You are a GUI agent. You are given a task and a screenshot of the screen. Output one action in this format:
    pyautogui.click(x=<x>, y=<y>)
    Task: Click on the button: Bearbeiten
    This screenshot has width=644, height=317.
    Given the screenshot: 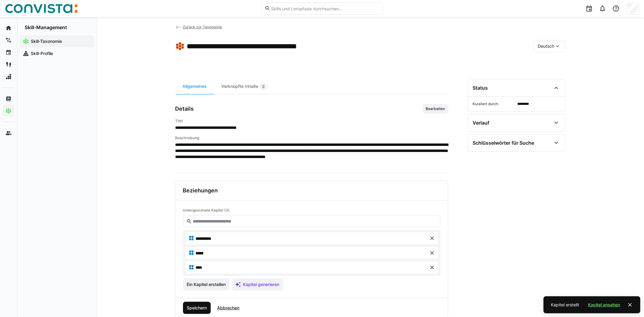 What is the action you would take?
    pyautogui.click(x=435, y=109)
    